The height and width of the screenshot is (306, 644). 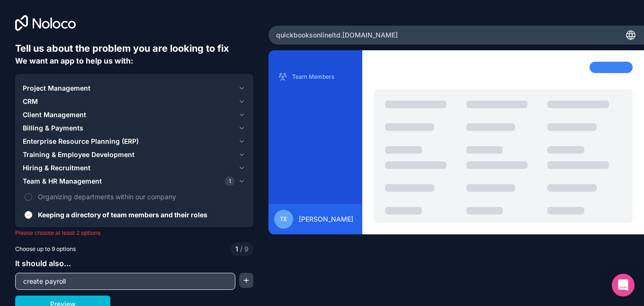 I want to click on span: Team & HR Management, so click(x=62, y=181).